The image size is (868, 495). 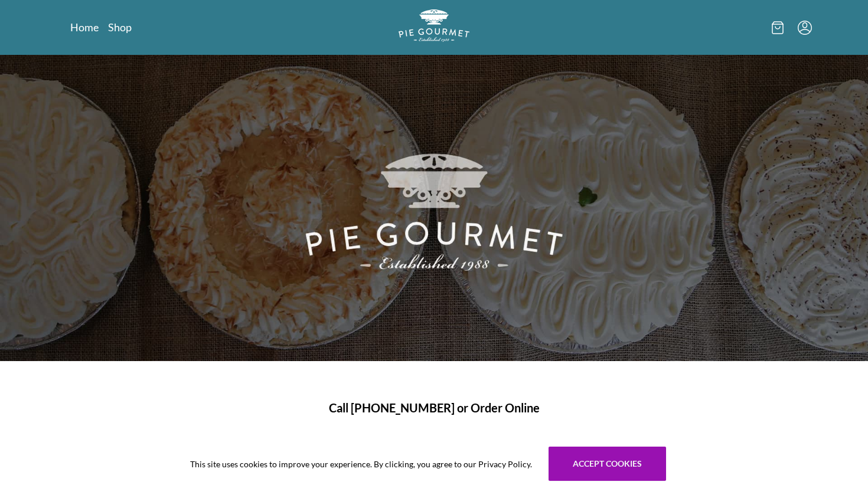 What do you see at coordinates (84, 27) in the screenshot?
I see `a: Home` at bounding box center [84, 27].